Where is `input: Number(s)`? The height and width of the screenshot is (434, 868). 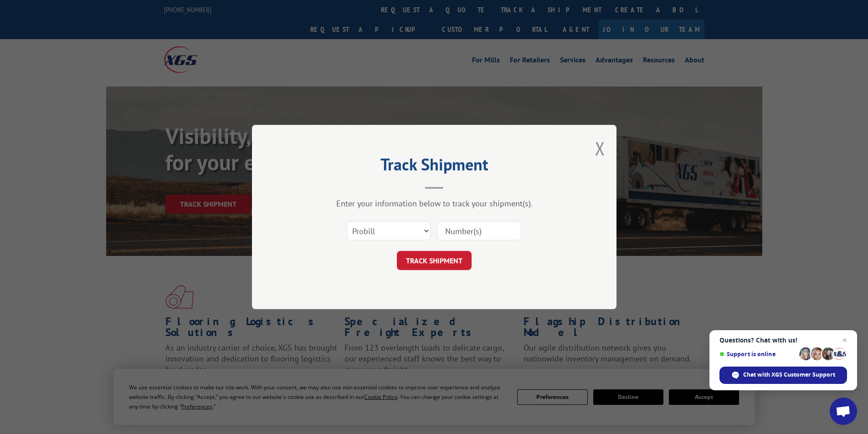
input: Number(s) is located at coordinates (479, 231).